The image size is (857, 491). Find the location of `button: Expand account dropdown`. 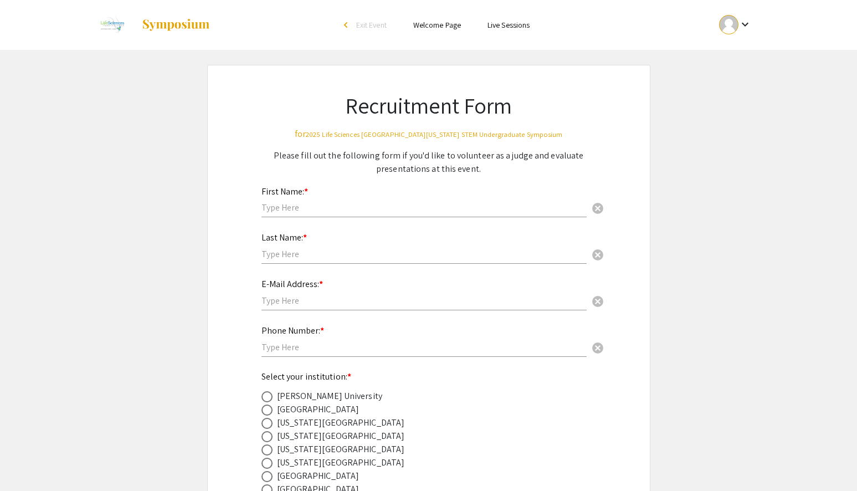

button: Expand account dropdown is located at coordinates (735, 24).